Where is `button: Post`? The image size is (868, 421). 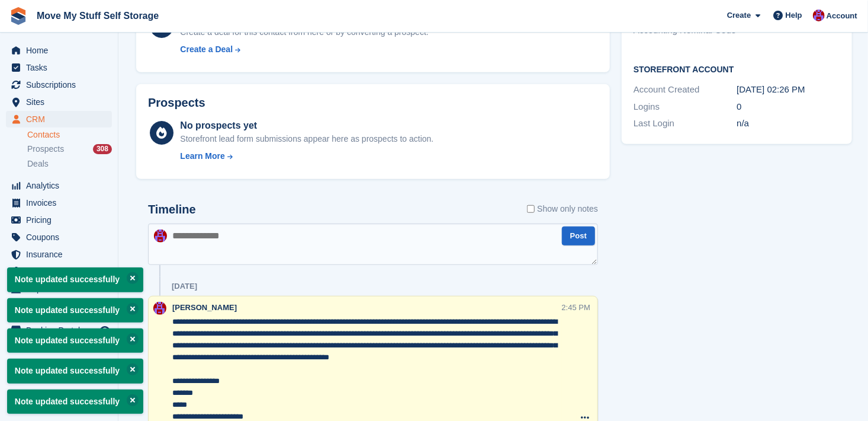
button: Post is located at coordinates (579, 236).